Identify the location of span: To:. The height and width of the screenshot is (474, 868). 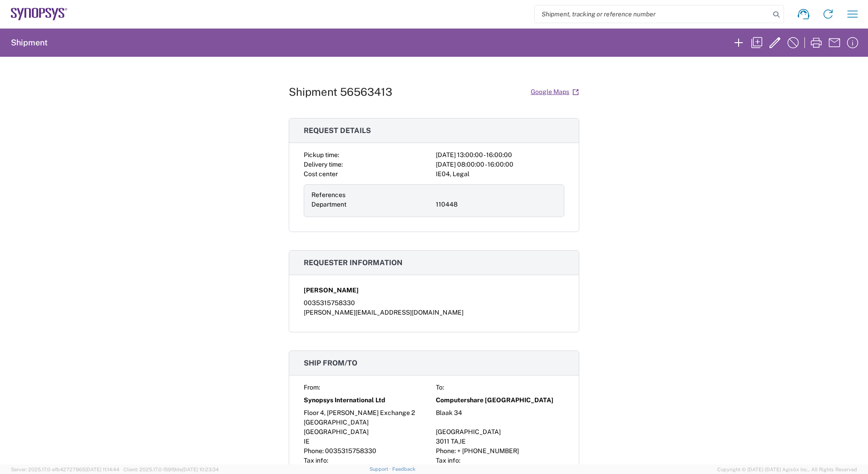
(440, 387).